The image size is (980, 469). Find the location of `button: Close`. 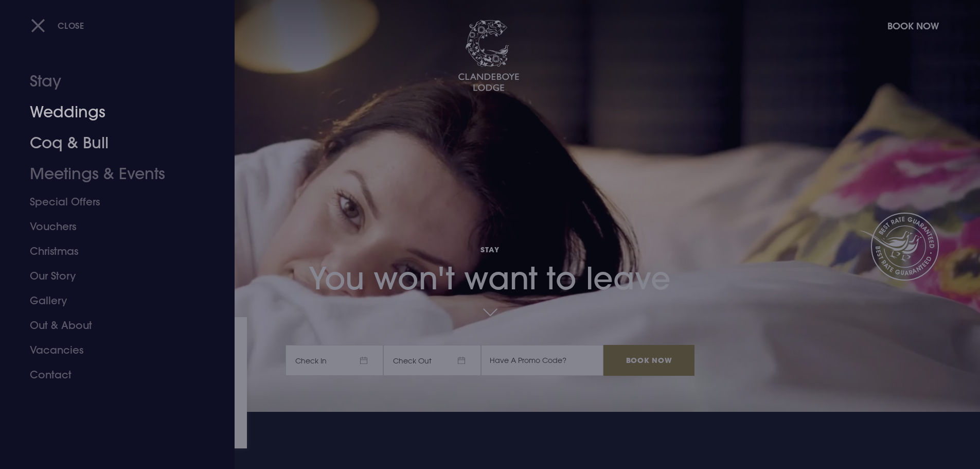

button: Close is located at coordinates (58, 25).